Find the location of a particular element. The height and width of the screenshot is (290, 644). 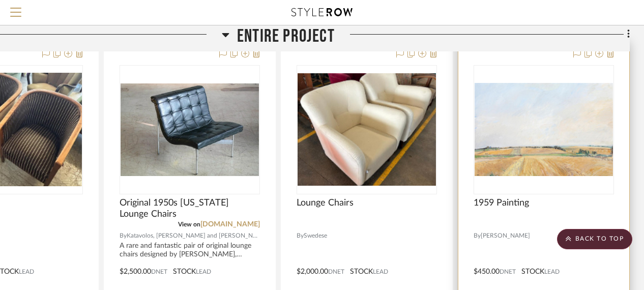

span: Swedese is located at coordinates (315, 236).